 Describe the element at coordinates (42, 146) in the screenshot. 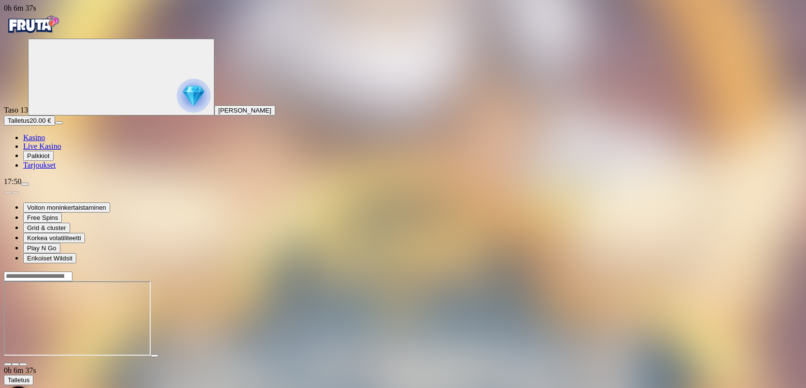

I see `span: Live Kasino` at that location.